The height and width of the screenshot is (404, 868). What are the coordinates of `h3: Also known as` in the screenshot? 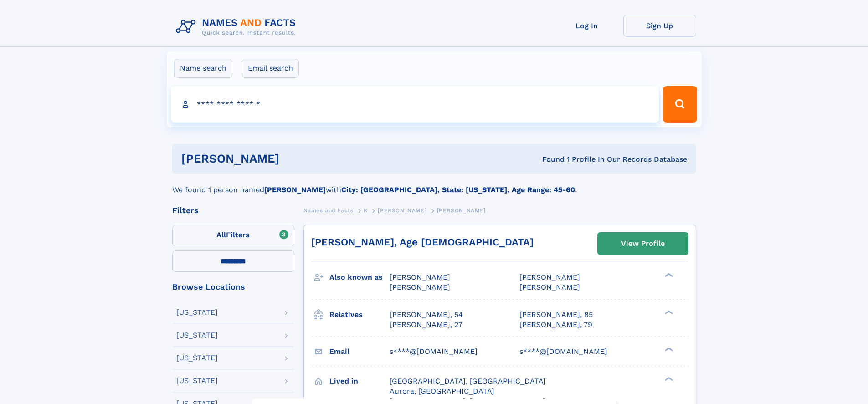 It's located at (359, 277).